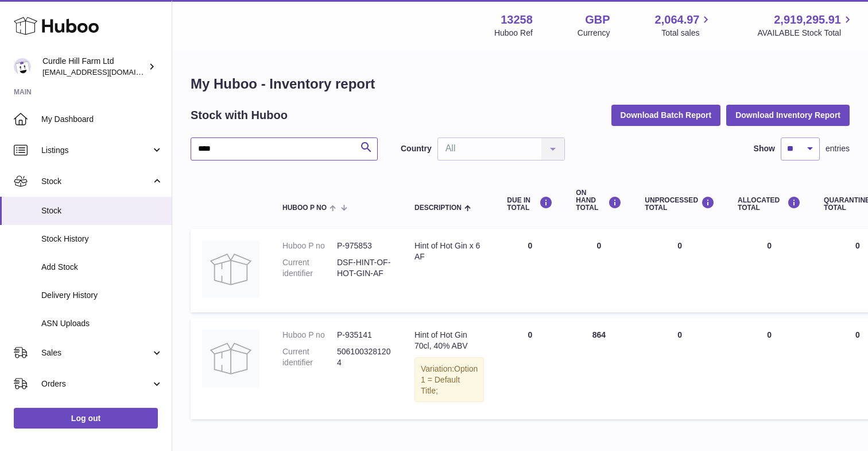 The image size is (868, 451). Describe the element at coordinates (594, 32) in the screenshot. I see `div: Currency` at that location.